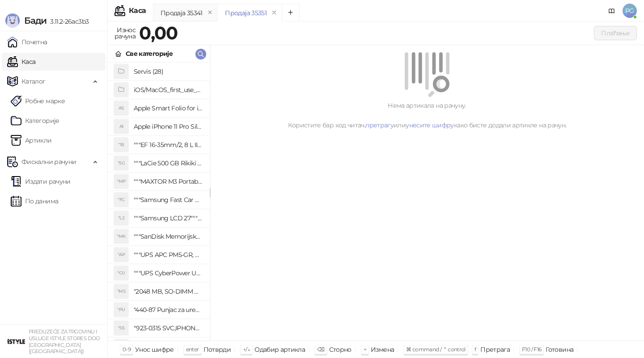 This screenshot has width=644, height=358. I want to click on h4: Servis (28), so click(168, 71).